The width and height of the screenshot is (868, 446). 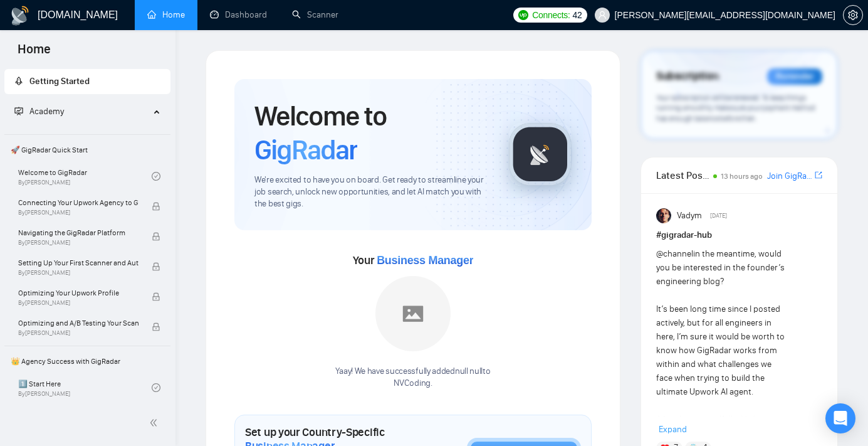 What do you see at coordinates (853, 15) in the screenshot?
I see `button: setting` at bounding box center [853, 15].